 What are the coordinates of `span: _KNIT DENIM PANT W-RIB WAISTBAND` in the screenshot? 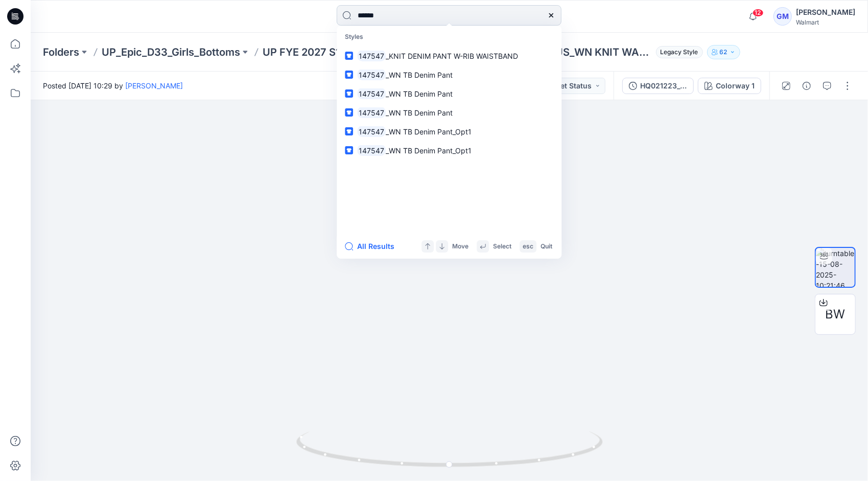 It's located at (452, 56).